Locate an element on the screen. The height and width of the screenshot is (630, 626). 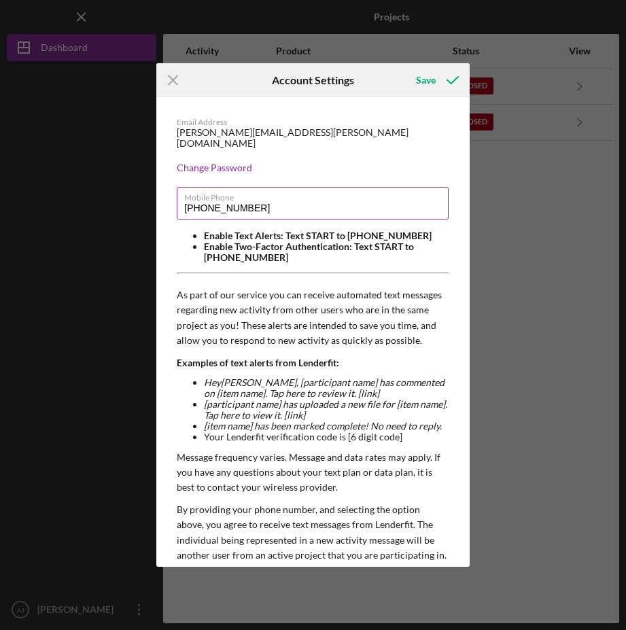
label: Mobile Phone is located at coordinates (316, 195).